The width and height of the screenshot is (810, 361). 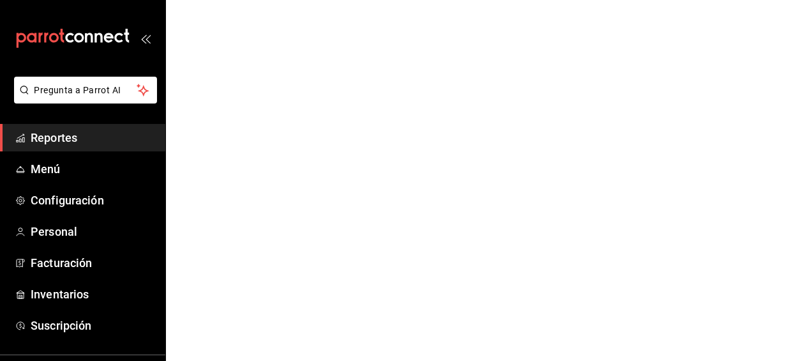 I want to click on span: Menú, so click(x=93, y=168).